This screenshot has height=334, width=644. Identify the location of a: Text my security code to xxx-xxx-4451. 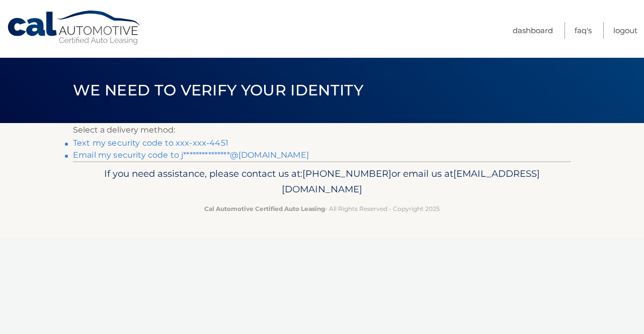
(151, 143).